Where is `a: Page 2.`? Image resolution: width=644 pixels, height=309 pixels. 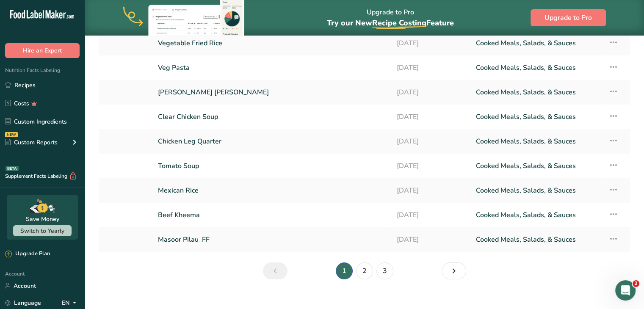 a: Page 2. is located at coordinates (365, 271).